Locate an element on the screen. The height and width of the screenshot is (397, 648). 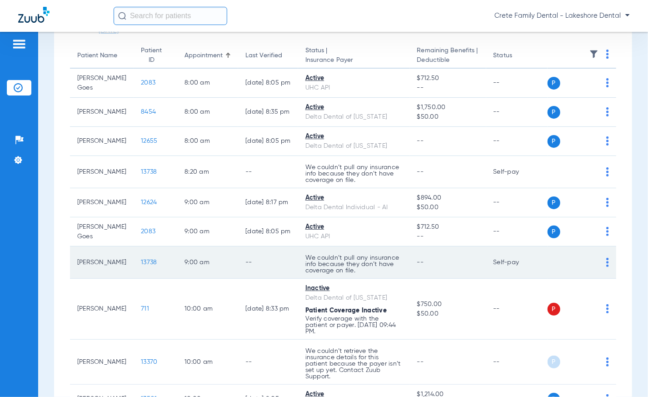
span: Deductible is located at coordinates (448, 60).